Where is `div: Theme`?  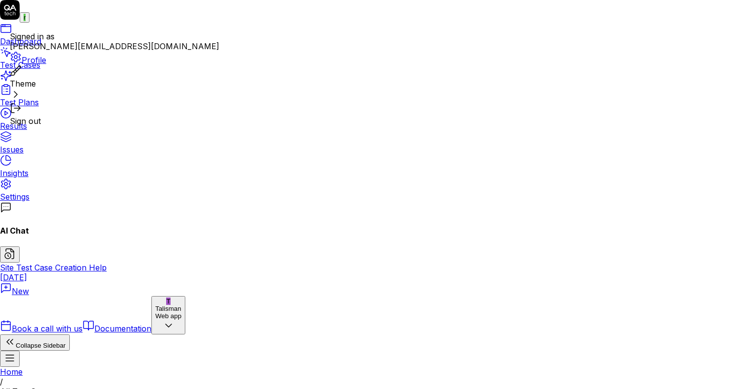 div: Theme is located at coordinates (114, 77).